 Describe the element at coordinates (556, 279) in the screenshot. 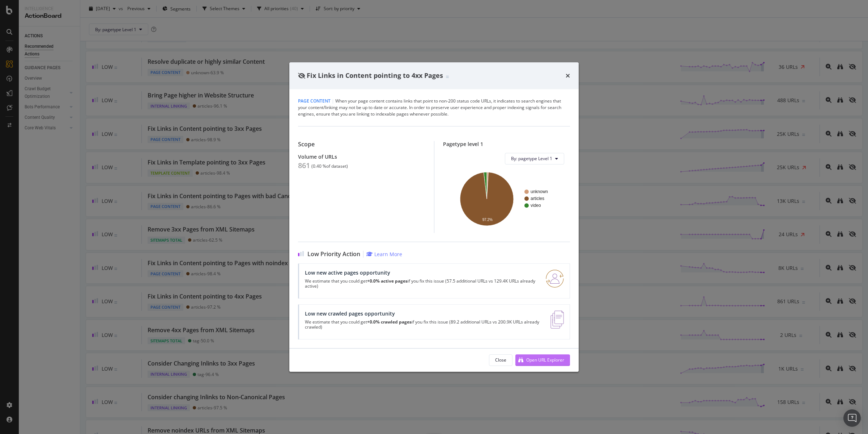

I see `img: RO06QsNG.png` at that location.